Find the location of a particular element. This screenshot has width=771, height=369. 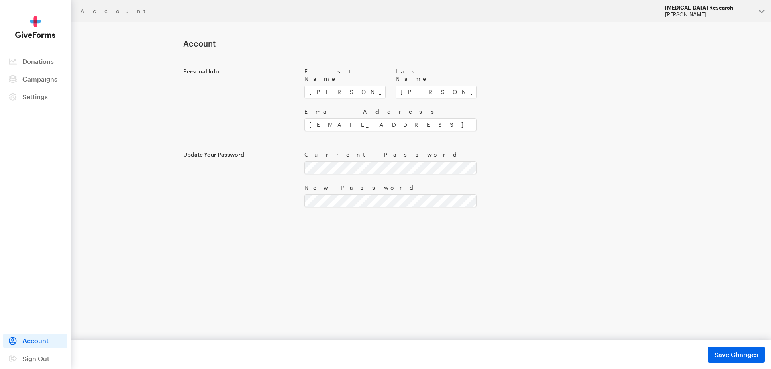

span: Donations is located at coordinates (38, 61).